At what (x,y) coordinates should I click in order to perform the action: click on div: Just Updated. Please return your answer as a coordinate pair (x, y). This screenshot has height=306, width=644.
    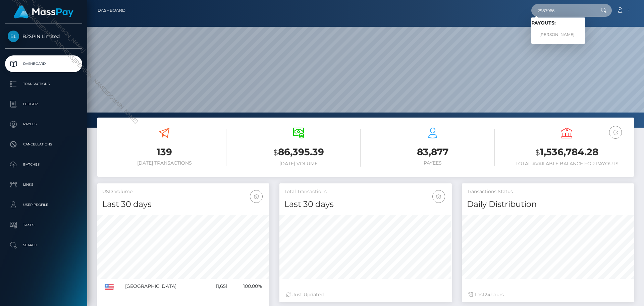
    Looking at the image, I should click on (365, 295).